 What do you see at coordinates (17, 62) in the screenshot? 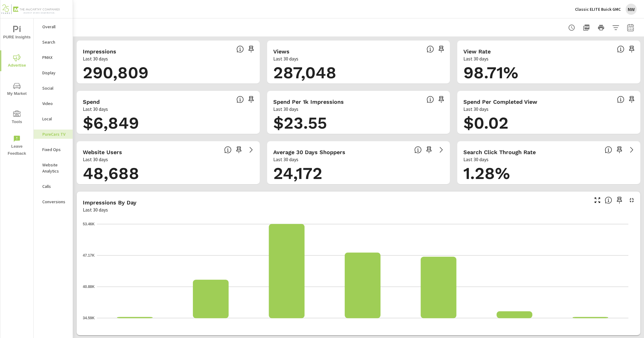
I see `span: Advertise` at bounding box center [17, 62].